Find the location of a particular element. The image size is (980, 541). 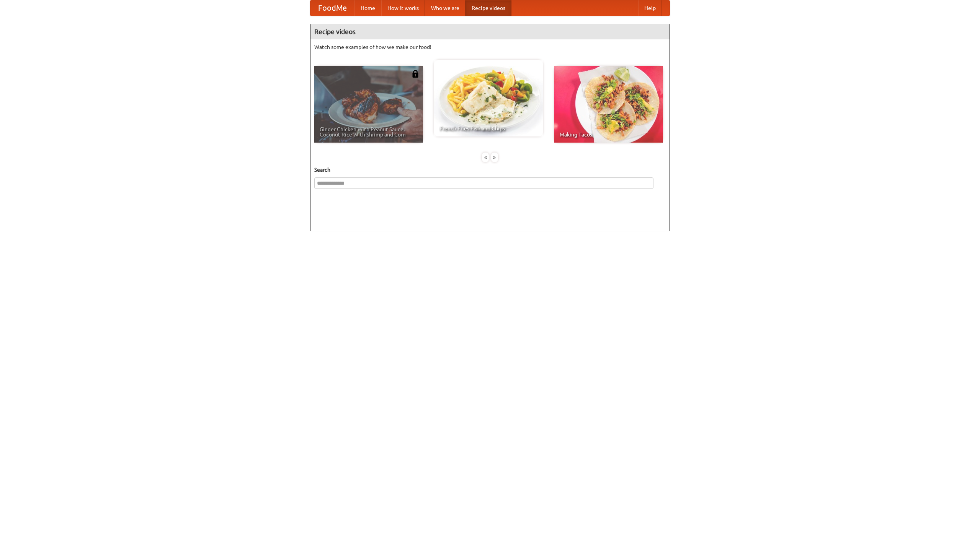

a: Making Tacos is located at coordinates (608, 104).